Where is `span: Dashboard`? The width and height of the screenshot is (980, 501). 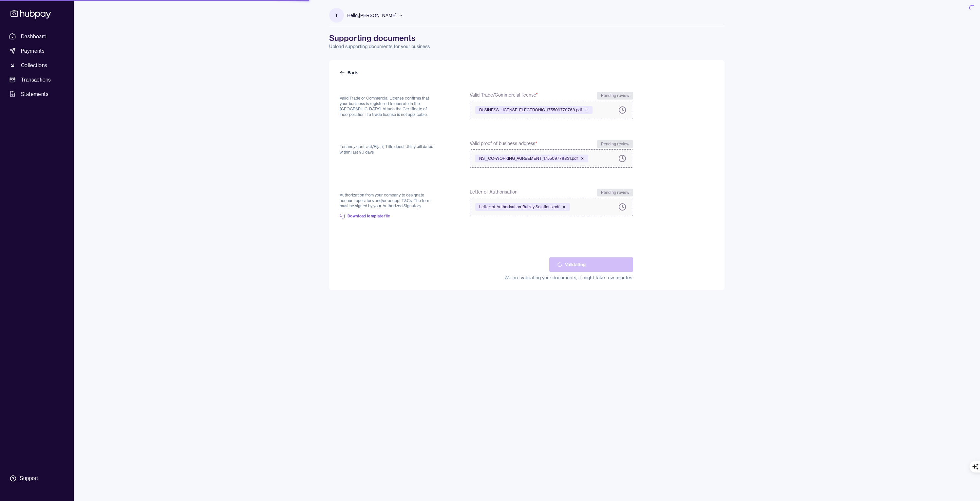 span: Dashboard is located at coordinates (34, 37).